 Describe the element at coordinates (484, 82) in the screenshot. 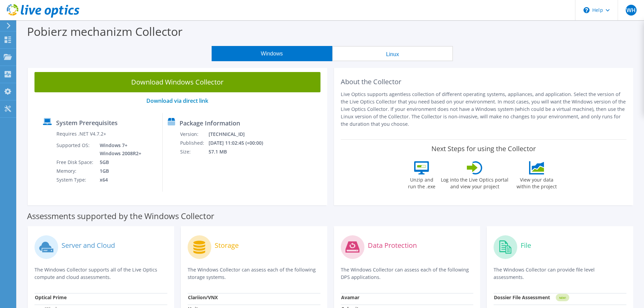

I see `h2: About the Collector` at that location.